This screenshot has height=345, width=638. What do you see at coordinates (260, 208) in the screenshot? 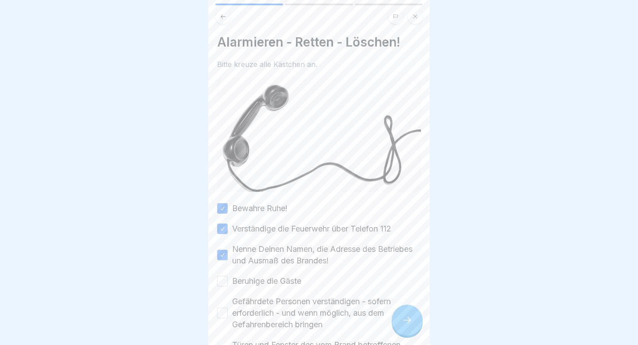
I see `label: Bewahre Ruhe!` at bounding box center [260, 208].